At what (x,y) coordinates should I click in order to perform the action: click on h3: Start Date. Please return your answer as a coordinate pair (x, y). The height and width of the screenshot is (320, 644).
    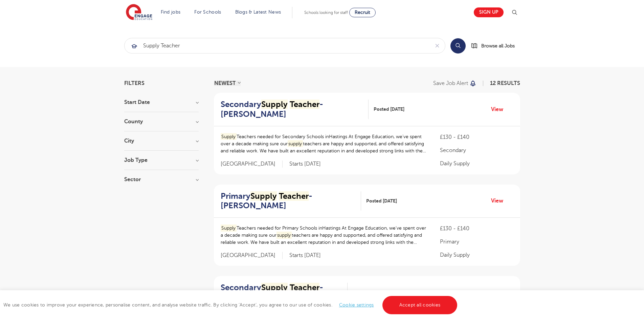
    Looking at the image, I should click on (162, 102).